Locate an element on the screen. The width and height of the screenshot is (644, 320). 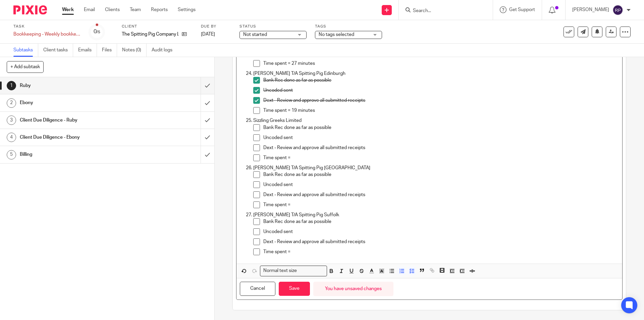
span: No tags selected is located at coordinates (337, 35).